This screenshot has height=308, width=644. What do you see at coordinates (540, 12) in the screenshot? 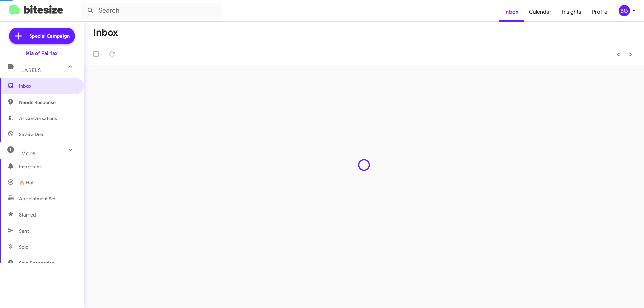
I see `span: Calendar` at bounding box center [540, 12].